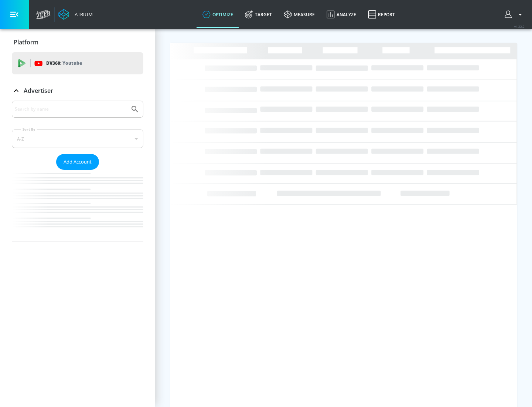 This screenshot has height=407, width=532. Describe the element at coordinates (64, 63) in the screenshot. I see `p: DV360:` at that location.